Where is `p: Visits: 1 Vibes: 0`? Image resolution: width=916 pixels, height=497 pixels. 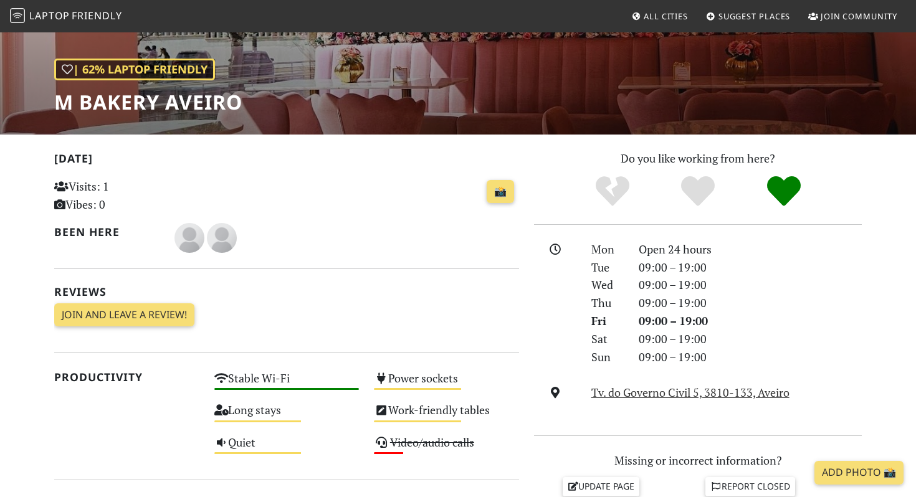
p: Visits: 1 Vibes: 0 is located at coordinates (126, 196).